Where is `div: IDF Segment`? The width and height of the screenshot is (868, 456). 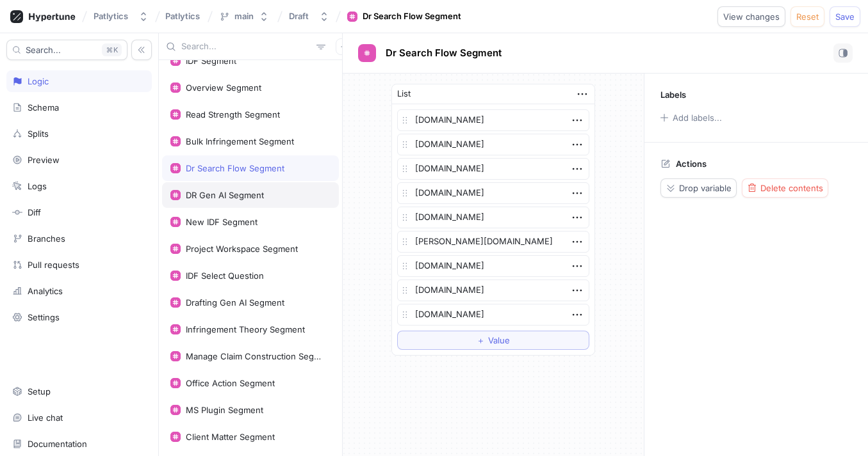 div: IDF Segment is located at coordinates (211, 61).